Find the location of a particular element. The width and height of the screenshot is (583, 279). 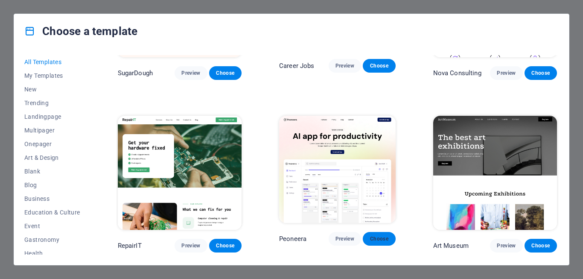

span: Gastronomy is located at coordinates (52, 239).